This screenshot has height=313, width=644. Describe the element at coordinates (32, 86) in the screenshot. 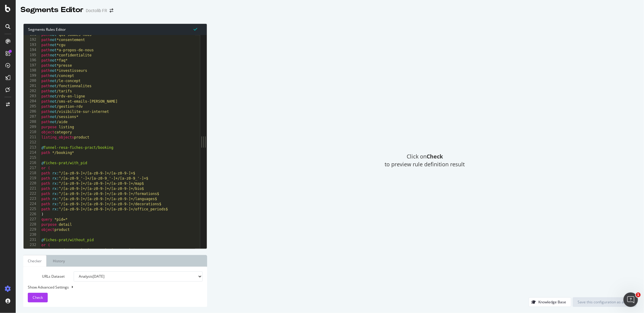

I see `div: 201` at that location.